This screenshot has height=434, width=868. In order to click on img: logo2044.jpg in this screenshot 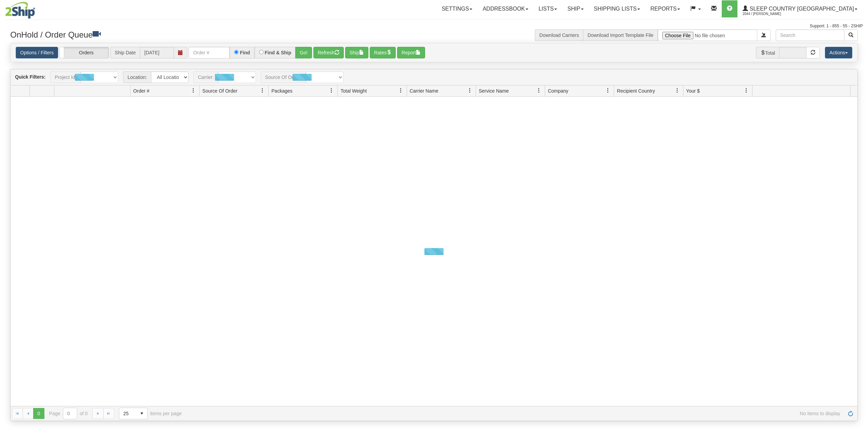, I will do `click(20, 10)`.